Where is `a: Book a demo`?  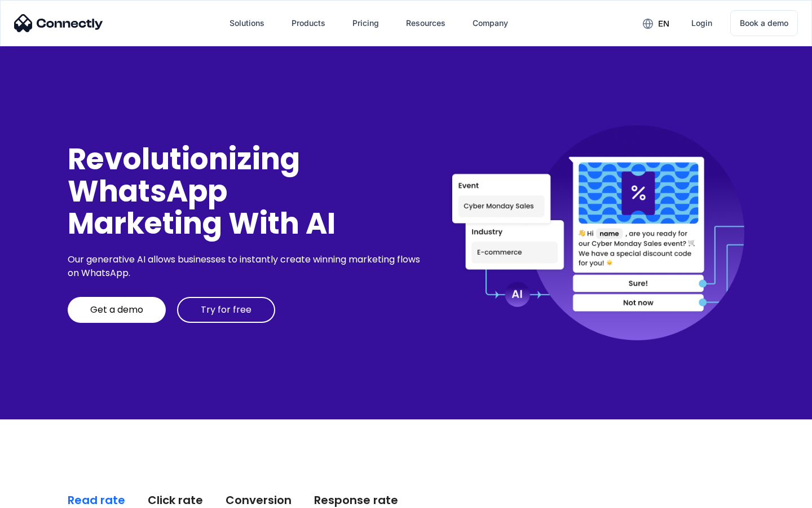 a: Book a demo is located at coordinates (764, 23).